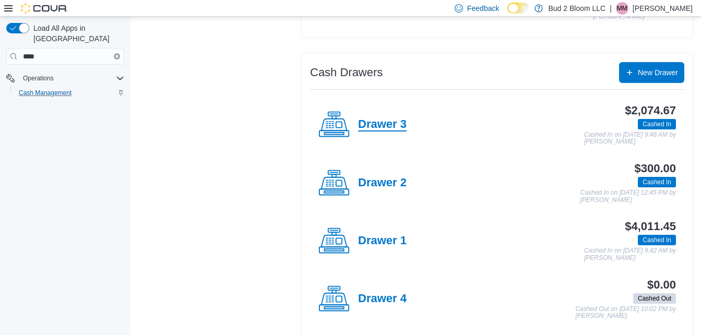 Image resolution: width=701 pixels, height=335 pixels. I want to click on span: Cashed Out, so click(654, 298).